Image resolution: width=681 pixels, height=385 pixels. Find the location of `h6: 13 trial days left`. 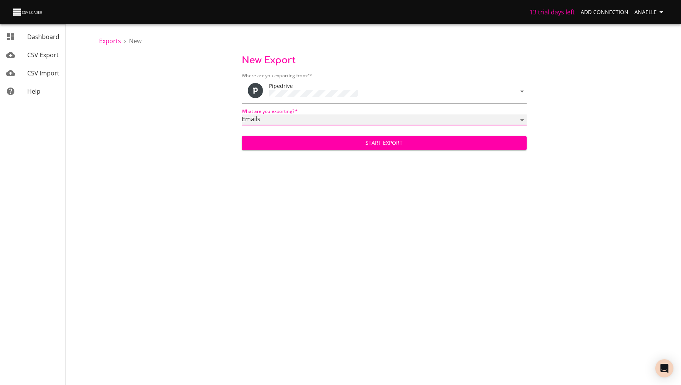

h6: 13 trial days left is located at coordinates (552, 12).